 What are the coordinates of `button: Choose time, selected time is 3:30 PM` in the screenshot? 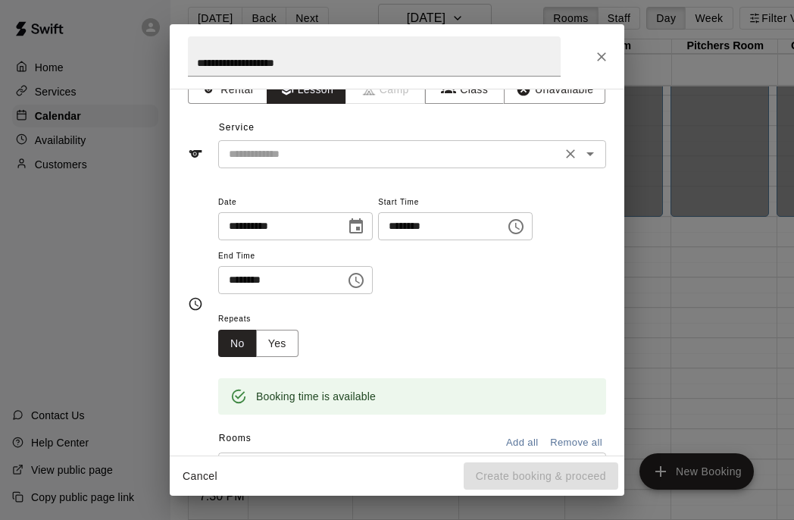 It's located at (356, 280).